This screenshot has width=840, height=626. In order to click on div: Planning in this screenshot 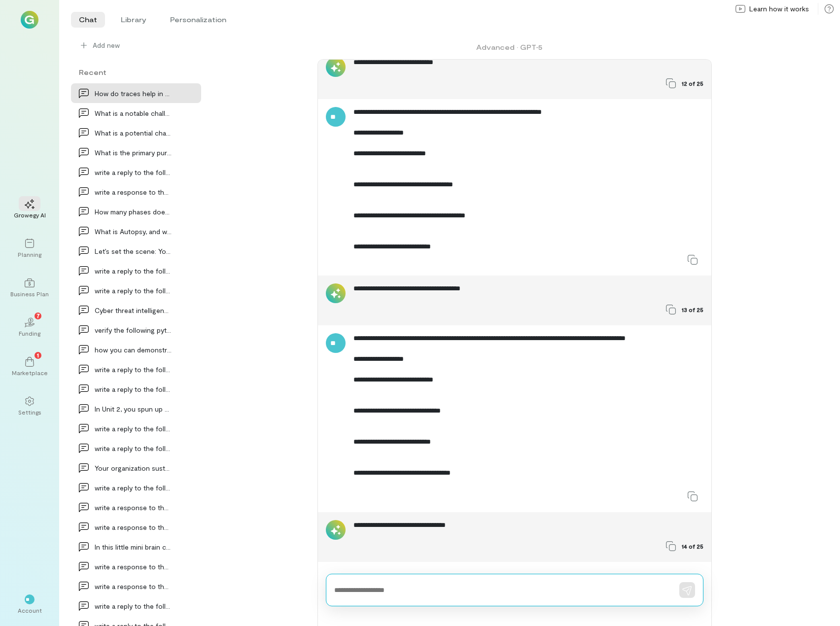, I will do `click(29, 254)`.